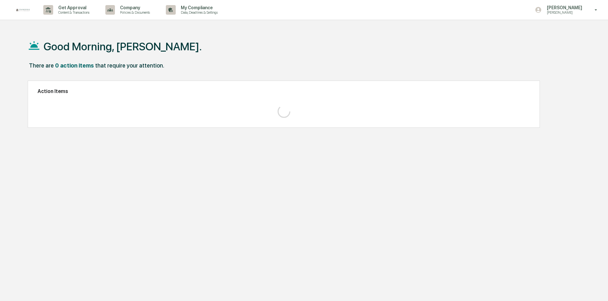 The image size is (608, 301). Describe the element at coordinates (134, 8) in the screenshot. I see `p: Company` at that location.